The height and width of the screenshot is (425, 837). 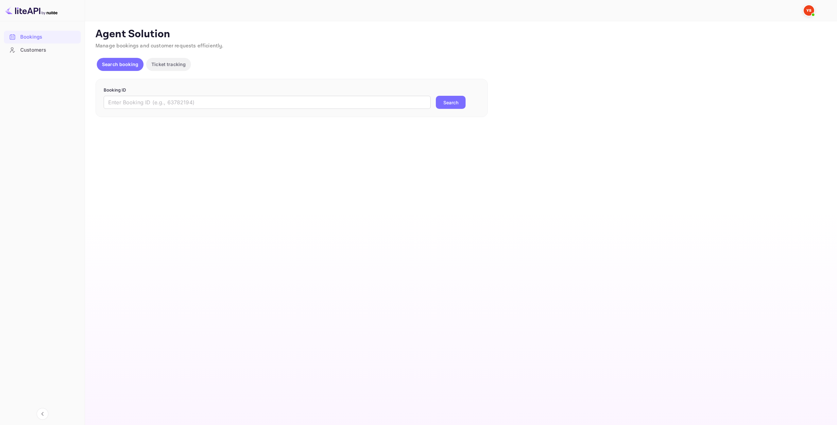 I want to click on img: Yandex Support, so click(x=809, y=10).